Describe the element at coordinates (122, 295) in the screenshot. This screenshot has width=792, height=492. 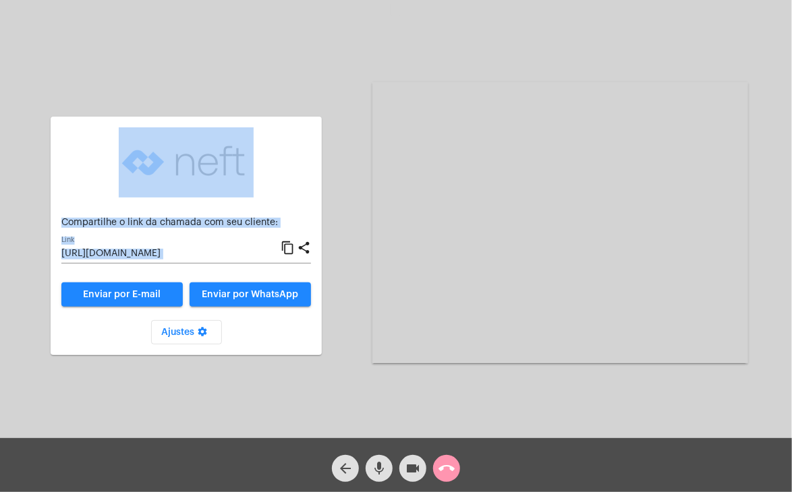
I see `span: Enviar por E-mail` at that location.